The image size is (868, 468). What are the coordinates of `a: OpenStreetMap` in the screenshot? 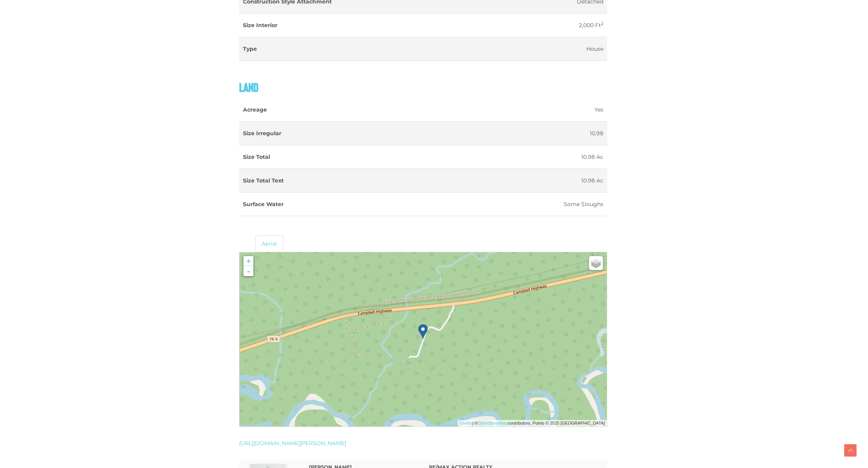 It's located at (493, 423).